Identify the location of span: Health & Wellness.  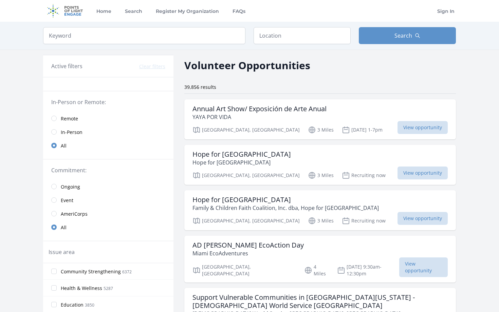
(81, 289).